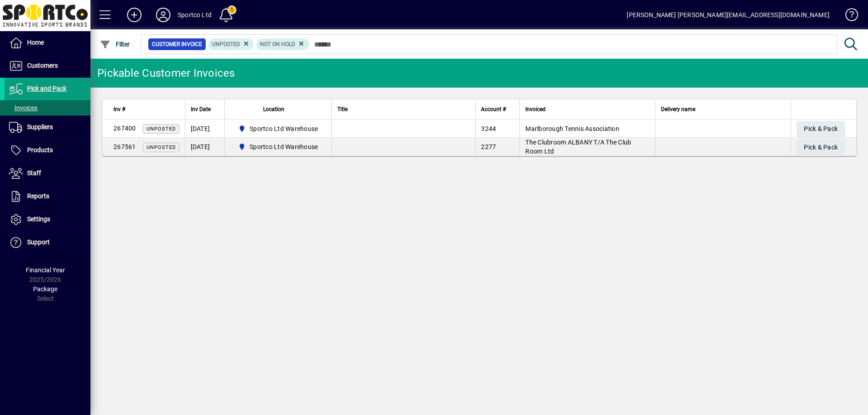 This screenshot has height=415, width=868. Describe the element at coordinates (47, 108) in the screenshot. I see `a: Invoices` at that location.